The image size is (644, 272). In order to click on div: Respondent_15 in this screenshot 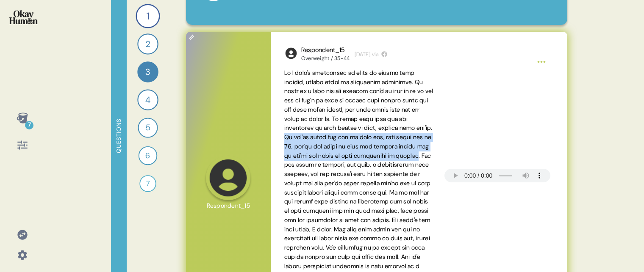, I will do `click(326, 50)`.